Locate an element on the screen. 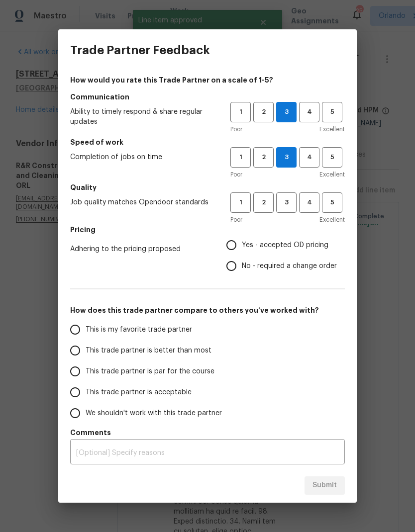 Image resolution: width=415 pixels, height=532 pixels. span: This trade partner is acceptable is located at coordinates (138, 392).